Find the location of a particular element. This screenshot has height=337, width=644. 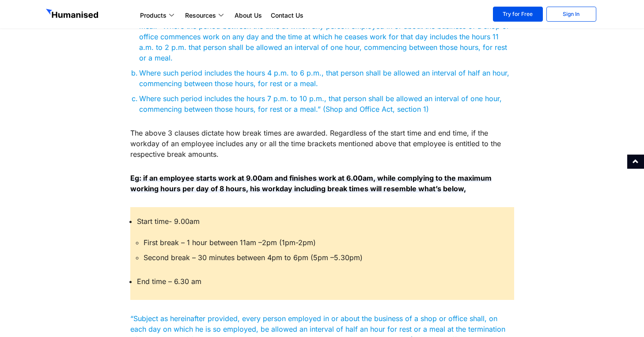

strong: Eg: if an employee starts work at 9.00am and finishes work at 6.00am, while complying to the maxi... is located at coordinates (311, 183).